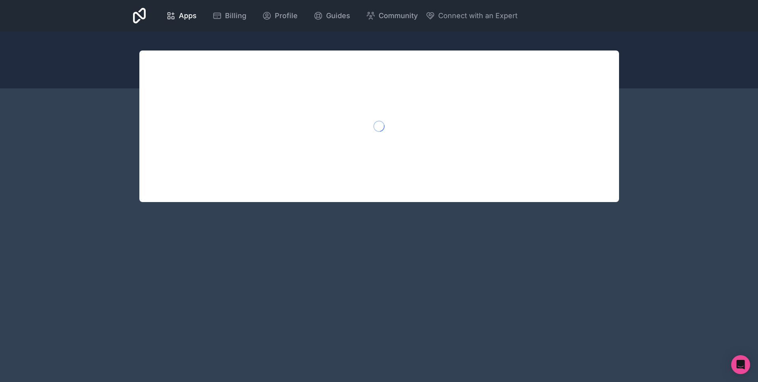  I want to click on a: Guides, so click(332, 16).